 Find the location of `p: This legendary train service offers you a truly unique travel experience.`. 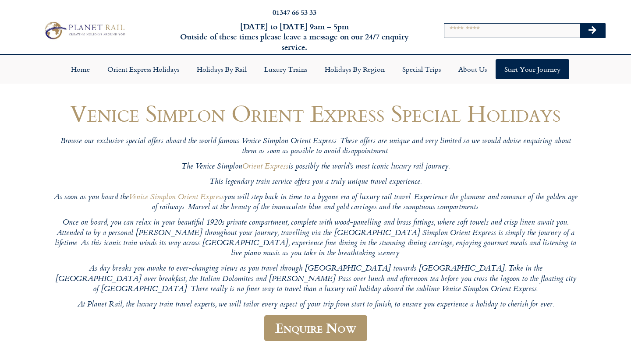

p: This legendary train service offers you a truly unique travel experience. is located at coordinates (315, 182).